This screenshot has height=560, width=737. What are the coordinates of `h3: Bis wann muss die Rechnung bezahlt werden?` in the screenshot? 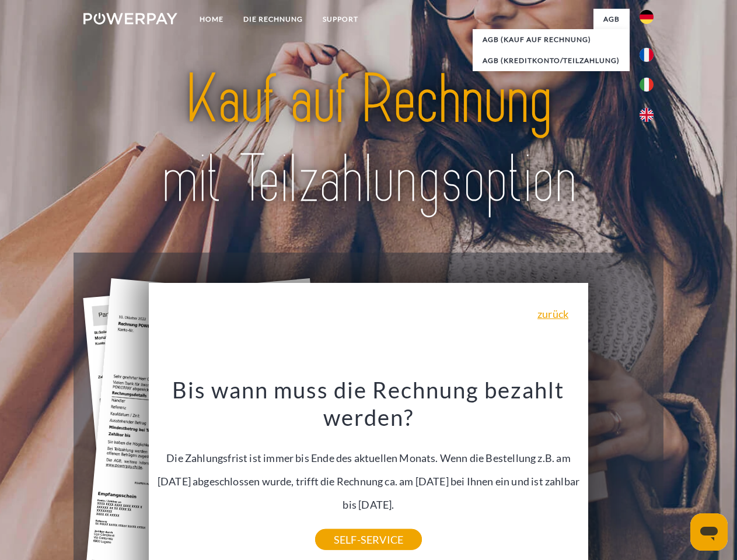 It's located at (369, 404).